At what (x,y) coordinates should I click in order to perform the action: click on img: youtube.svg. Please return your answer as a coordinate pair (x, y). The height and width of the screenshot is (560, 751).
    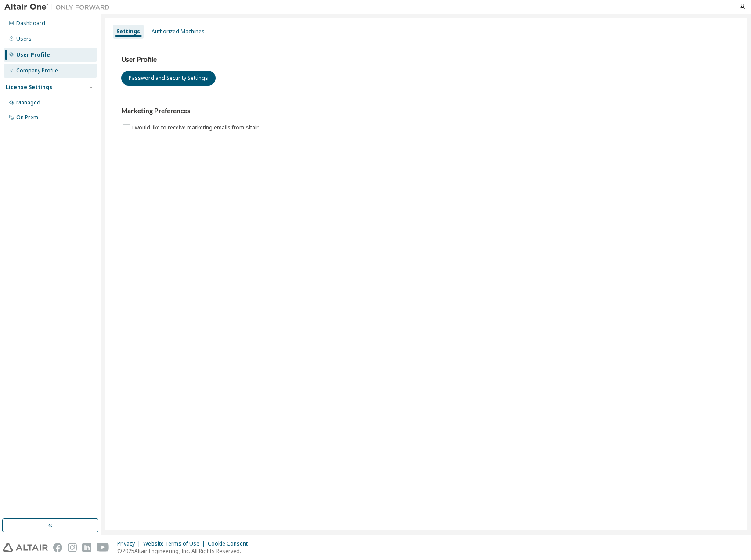
    Looking at the image, I should click on (103, 547).